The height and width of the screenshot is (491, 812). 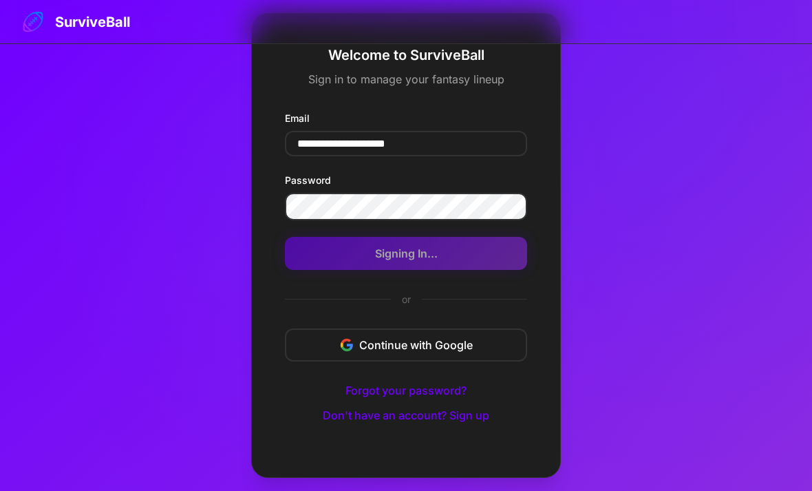 I want to click on p: Sign in to manage your fantasy lineup, so click(x=406, y=79).